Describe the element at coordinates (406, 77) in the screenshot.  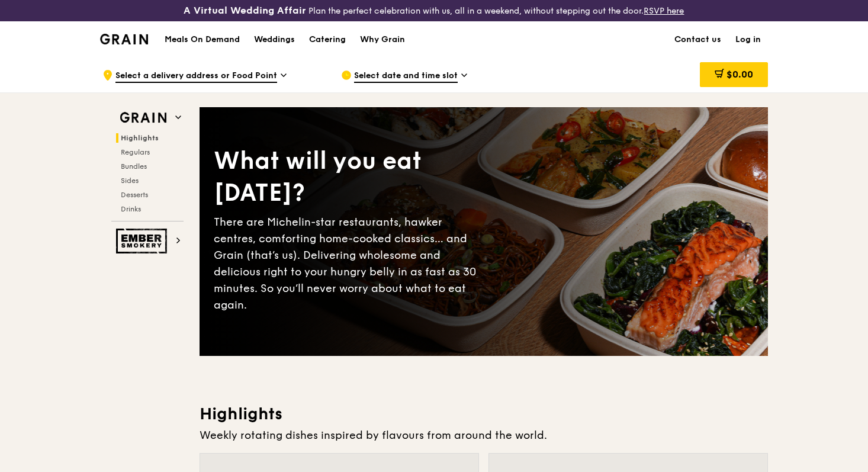
I see `span: Select date and time slot` at that location.